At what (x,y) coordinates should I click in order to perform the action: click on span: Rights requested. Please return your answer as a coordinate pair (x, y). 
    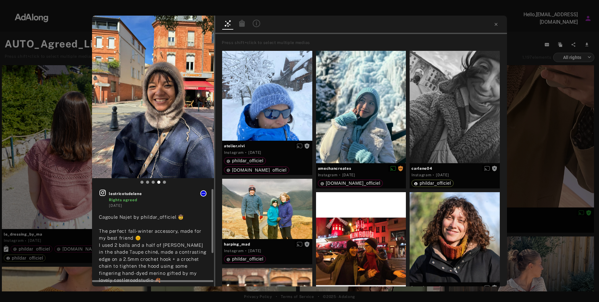
    Looking at the image, I should click on (401, 168).